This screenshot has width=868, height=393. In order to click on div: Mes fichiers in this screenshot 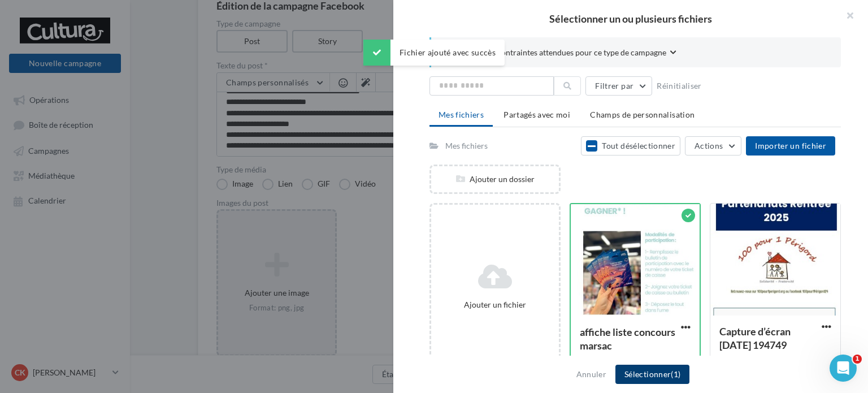, I will do `click(466, 146)`.